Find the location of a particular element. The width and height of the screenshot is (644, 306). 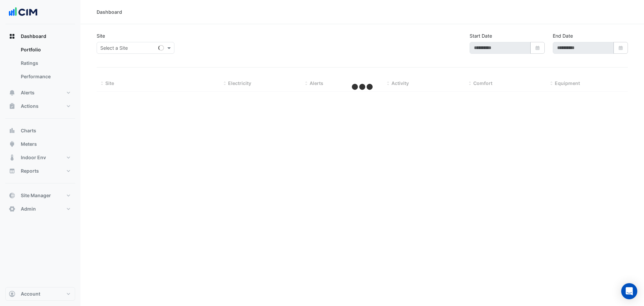

button: Dashboard is located at coordinates (40, 36).